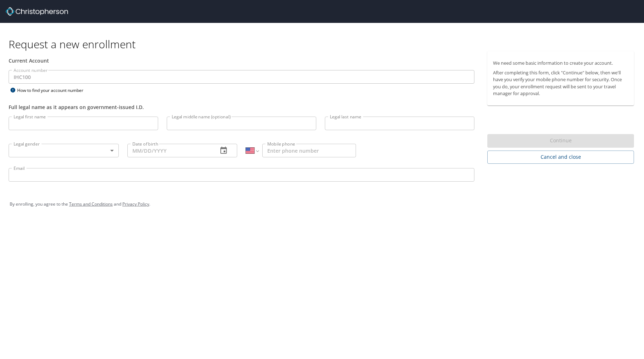 Image resolution: width=644 pixels, height=359 pixels. Describe the element at coordinates (91, 204) in the screenshot. I see `a: Terms and Conditions` at that location.